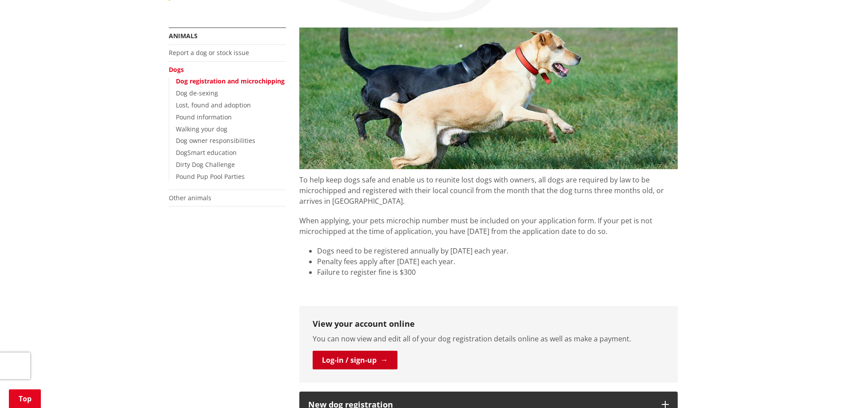  I want to click on a: Dog de-sexing, so click(197, 93).